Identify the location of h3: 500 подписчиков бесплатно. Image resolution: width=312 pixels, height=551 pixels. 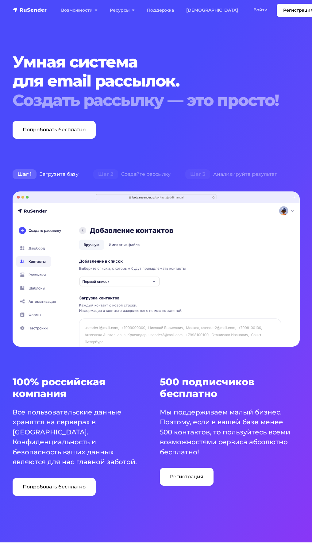
(230, 388).